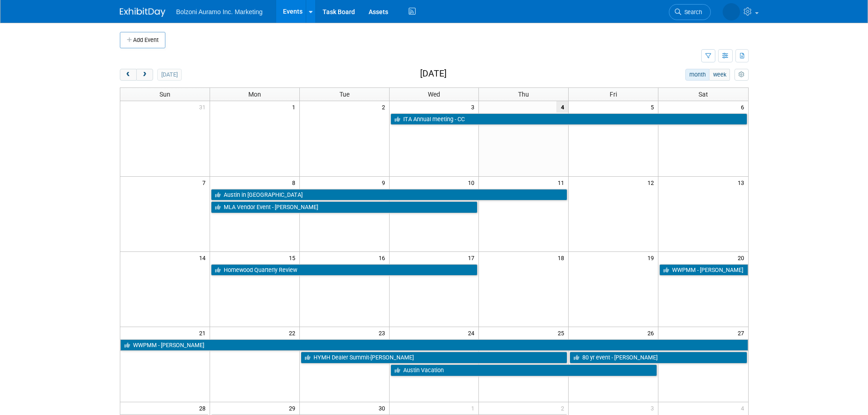  I want to click on span: 12, so click(652, 182).